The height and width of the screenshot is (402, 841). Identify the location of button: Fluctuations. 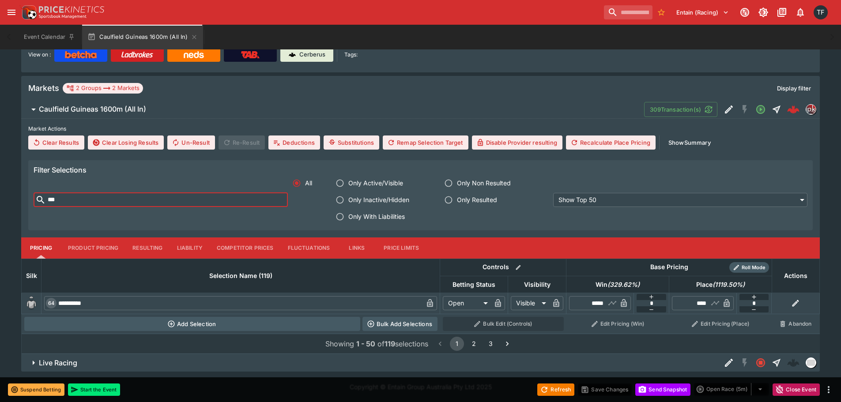
(309, 248).